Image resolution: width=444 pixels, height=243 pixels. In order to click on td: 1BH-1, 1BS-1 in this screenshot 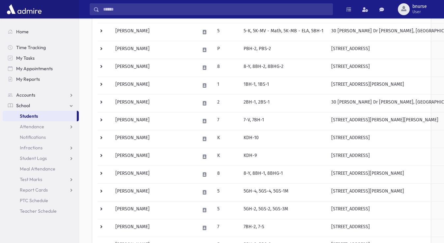, I will do `click(283, 85)`.